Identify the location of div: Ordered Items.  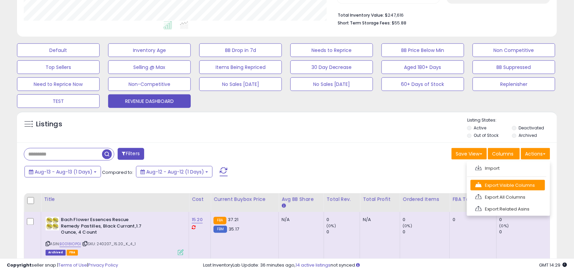
(425, 200).